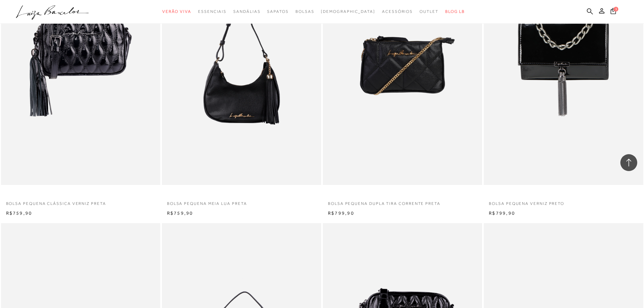  Describe the element at coordinates (563, 202) in the screenshot. I see `p: BOLSA PEQUENA VERNIZ PRETO` at that location.